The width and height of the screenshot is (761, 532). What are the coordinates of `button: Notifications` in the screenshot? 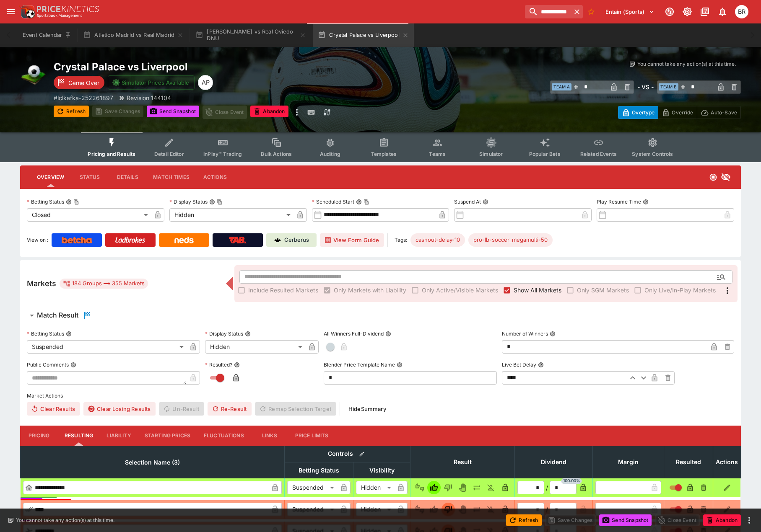 It's located at (723, 12).